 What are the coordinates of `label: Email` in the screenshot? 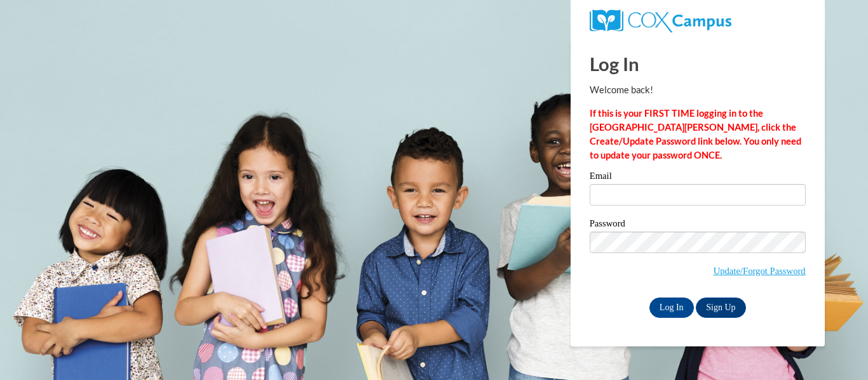 It's located at (698, 178).